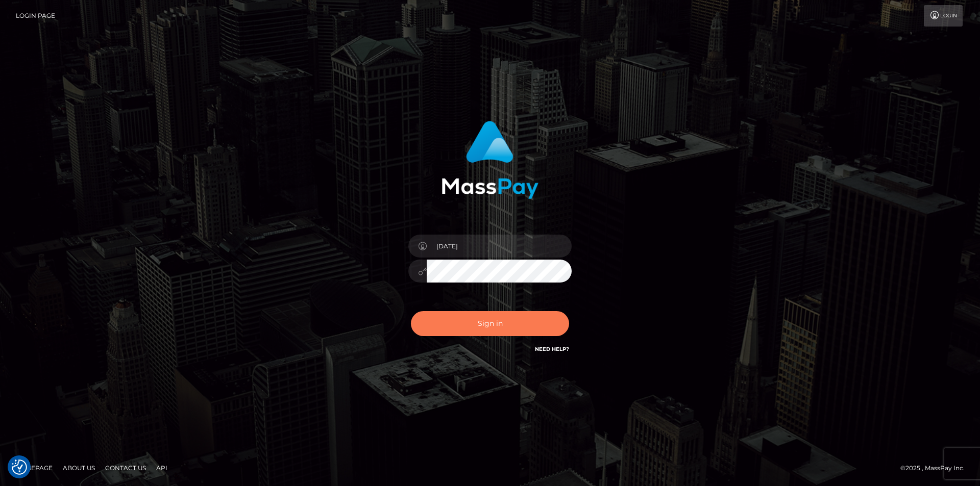  I want to click on a: API, so click(162, 468).